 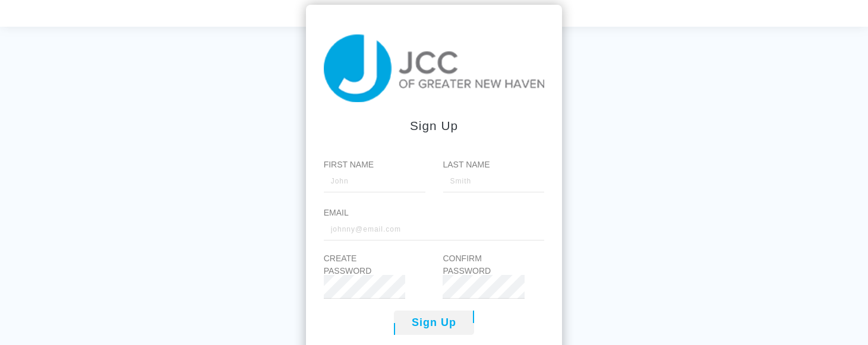 What do you see at coordinates (364, 265) in the screenshot?
I see `label: Create Password` at bounding box center [364, 265].